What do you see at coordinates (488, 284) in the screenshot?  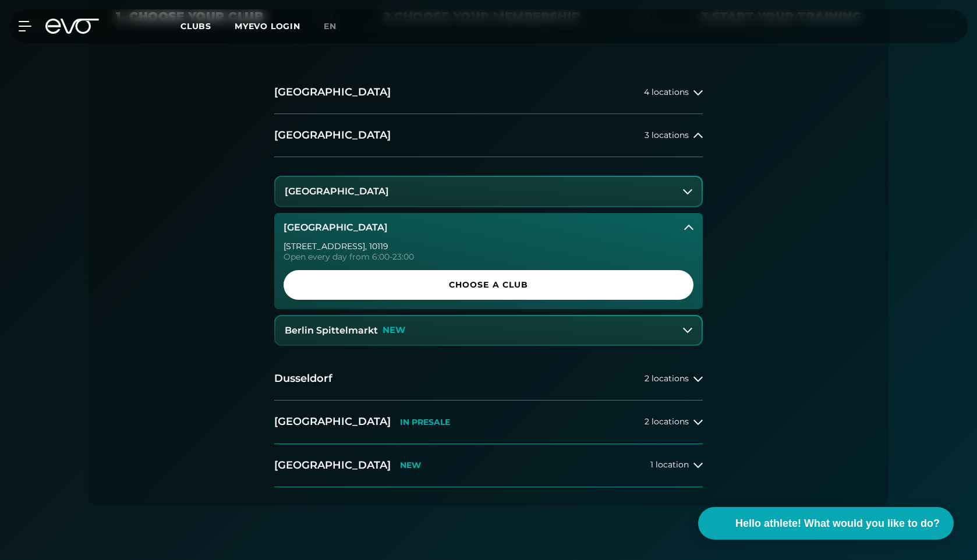 I see `font: Choose a club` at bounding box center [488, 284].